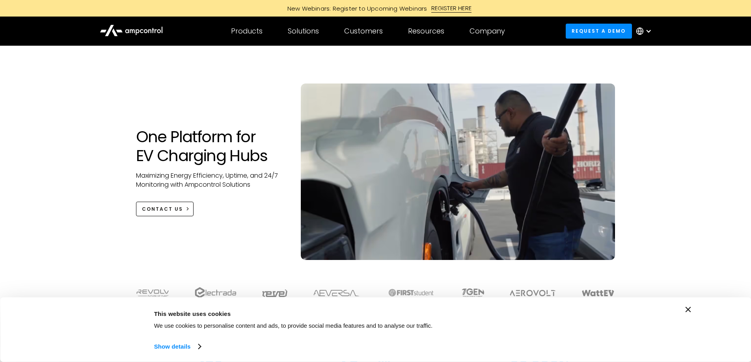  I want to click on div: REGISTER HERE, so click(451, 8).